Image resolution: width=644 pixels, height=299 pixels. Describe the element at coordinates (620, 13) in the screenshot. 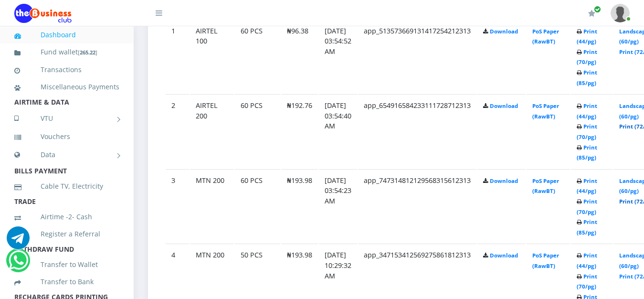

I see `img: User` at that location.